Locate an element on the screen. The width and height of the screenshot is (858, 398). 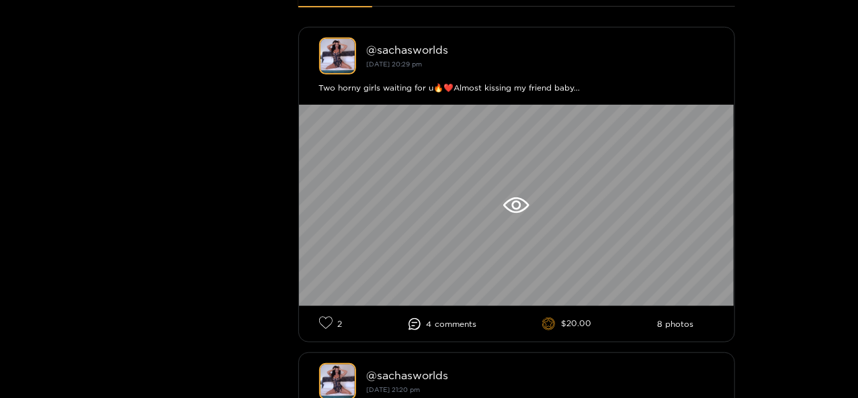
li: 4 is located at coordinates (442, 325).